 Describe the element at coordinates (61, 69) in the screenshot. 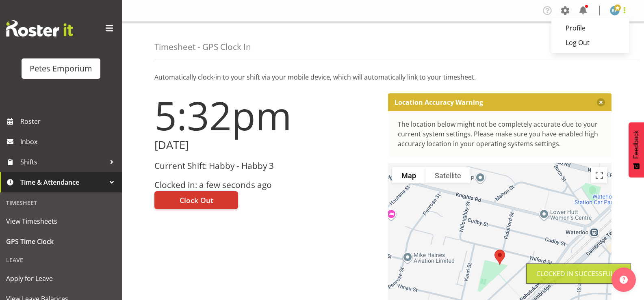

I see `div: Petes Emporium` at that location.